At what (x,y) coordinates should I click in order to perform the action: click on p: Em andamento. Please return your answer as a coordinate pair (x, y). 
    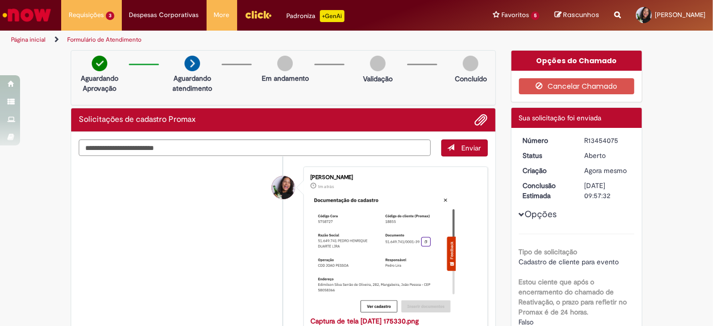
    Looking at the image, I should click on (285, 78).